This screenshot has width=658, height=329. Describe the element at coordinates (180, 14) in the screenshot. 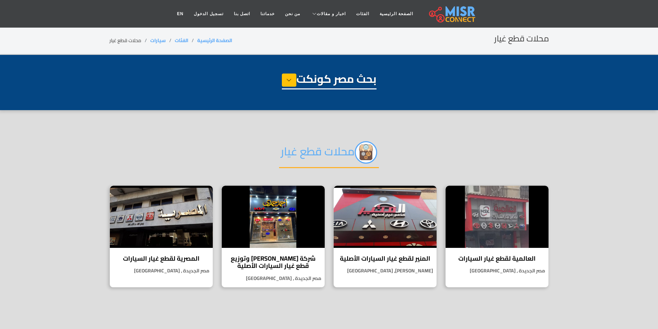

I see `a: EN` at that location.